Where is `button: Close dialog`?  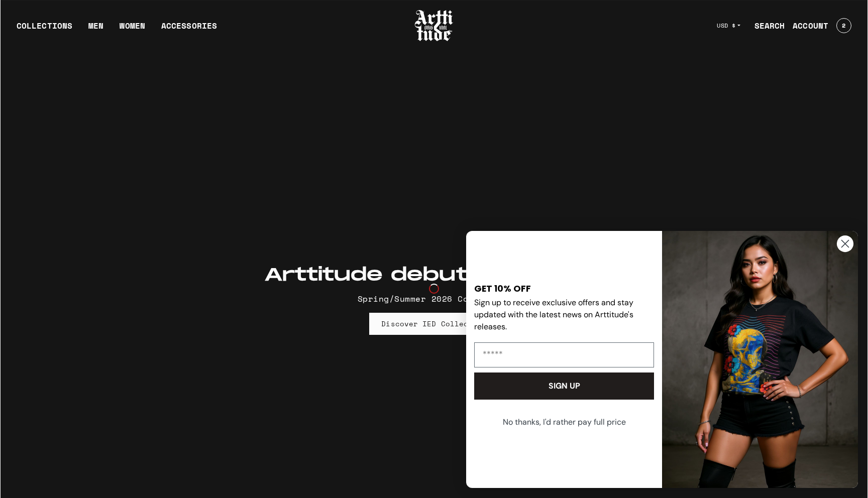
button: Close dialog is located at coordinates (845, 244).